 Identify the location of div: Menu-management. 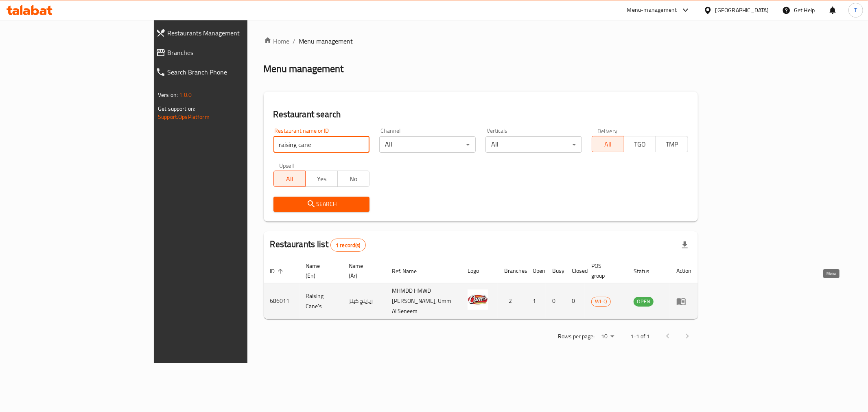
(652, 10).